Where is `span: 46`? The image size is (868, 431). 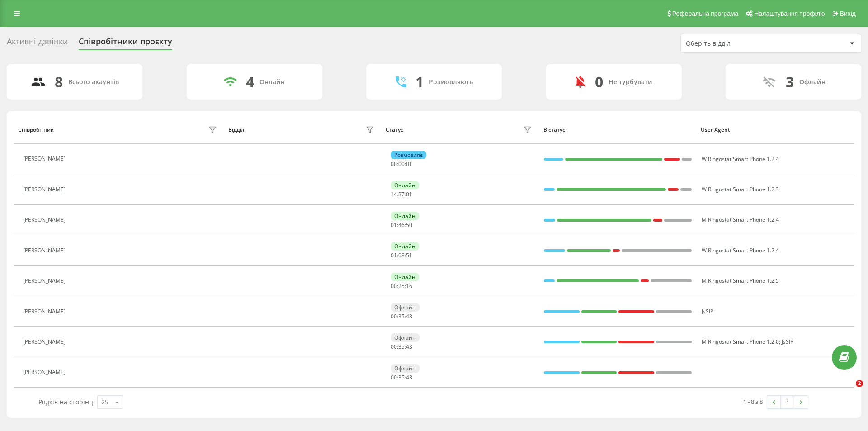 span: 46 is located at coordinates (401, 225).